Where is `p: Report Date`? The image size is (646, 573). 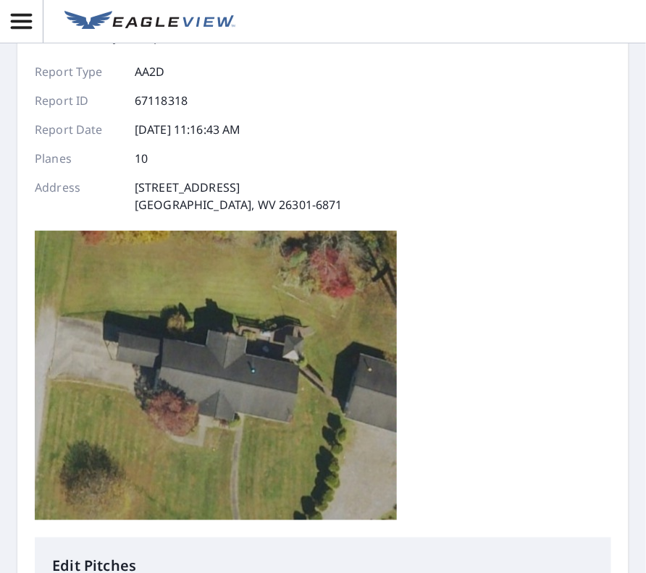
p: Report Date is located at coordinates (78, 130).